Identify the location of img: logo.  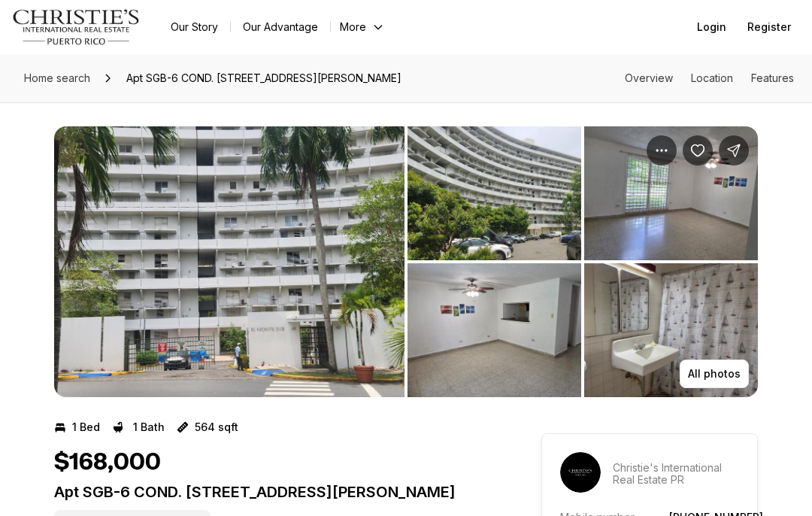
(76, 27).